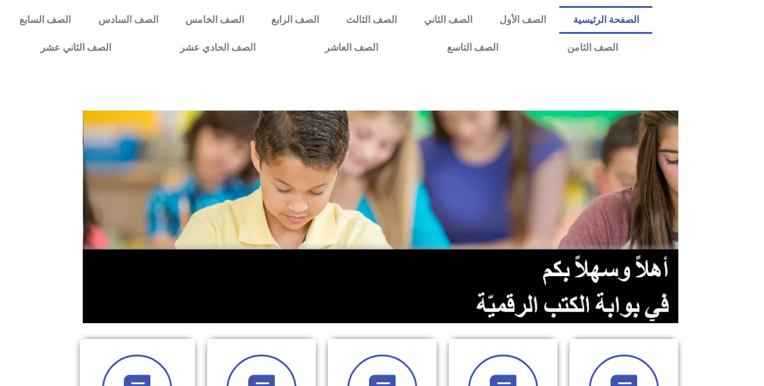 This screenshot has height=386, width=764. What do you see at coordinates (214, 20) in the screenshot?
I see `a: الصف الخامس` at bounding box center [214, 20].